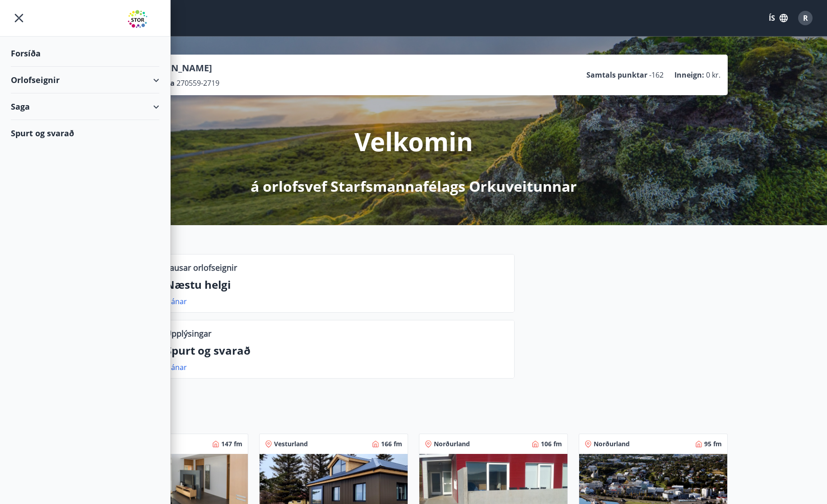 The height and width of the screenshot is (504, 827). Describe the element at coordinates (19, 18) in the screenshot. I see `button: menu` at that location.